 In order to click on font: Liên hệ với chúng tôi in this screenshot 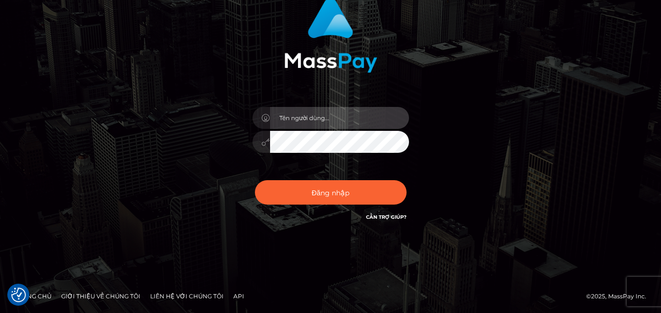, I will do `click(187, 296)`.